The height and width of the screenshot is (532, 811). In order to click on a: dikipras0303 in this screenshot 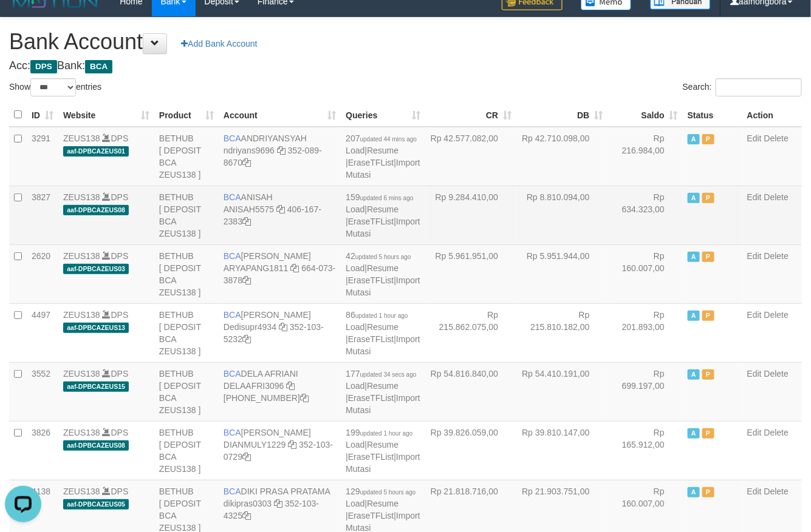, I will do `click(247, 504)`.